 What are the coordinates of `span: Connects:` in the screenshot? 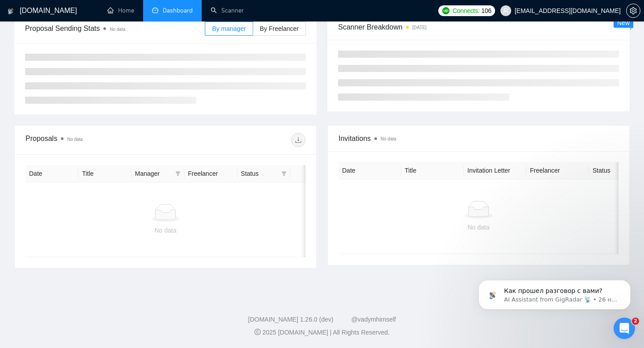 It's located at (466, 11).